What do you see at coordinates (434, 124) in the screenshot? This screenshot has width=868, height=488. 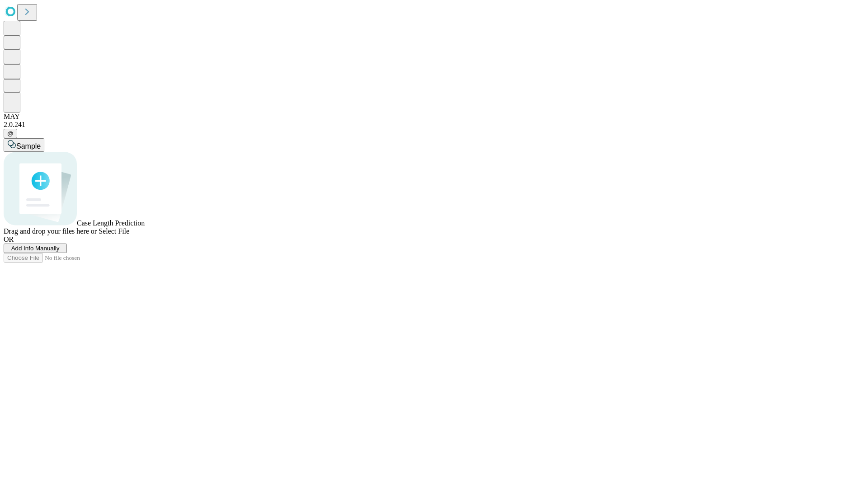 I see `div: 2.0.241` at bounding box center [434, 124].